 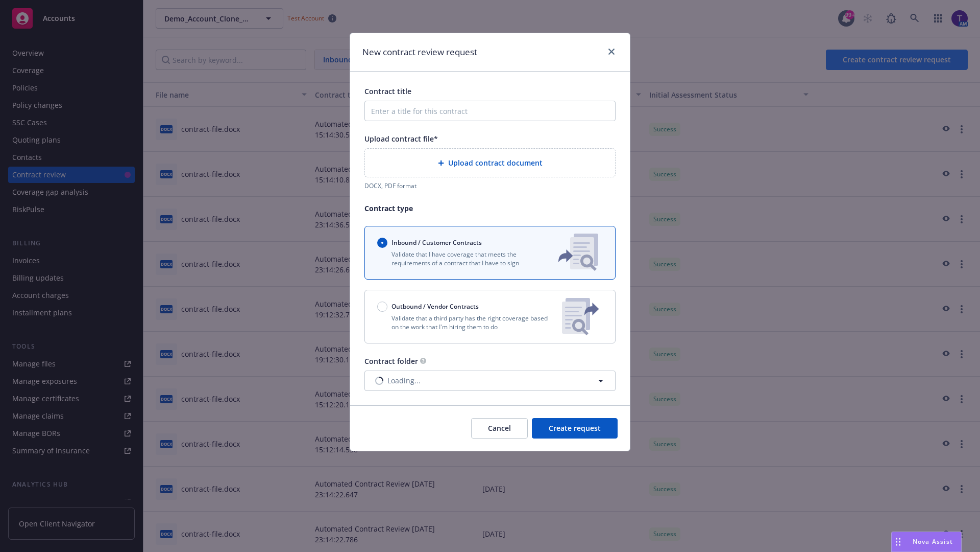 What do you see at coordinates (612, 51) in the screenshot?
I see `a: close` at bounding box center [612, 51].